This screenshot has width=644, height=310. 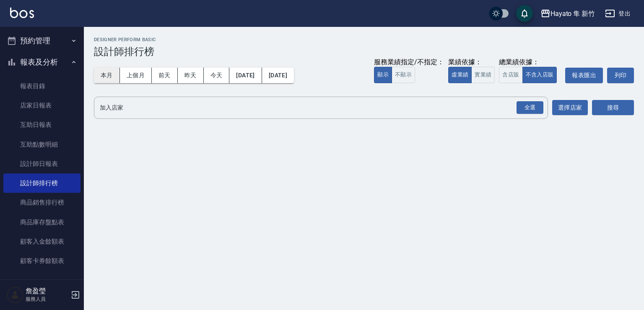 What do you see at coordinates (511, 75) in the screenshot?
I see `button: 含店販` at bounding box center [511, 75].